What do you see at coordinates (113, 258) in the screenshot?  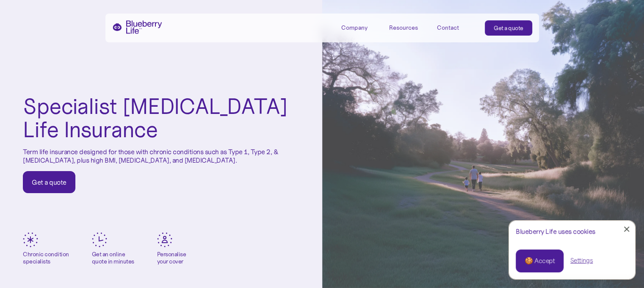 I see `div: Get an online quote in minutes` at bounding box center [113, 258].